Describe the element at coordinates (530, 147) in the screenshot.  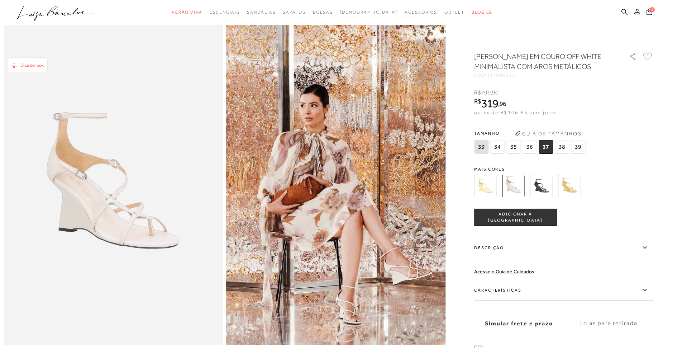
I see `span: 36` at that location.